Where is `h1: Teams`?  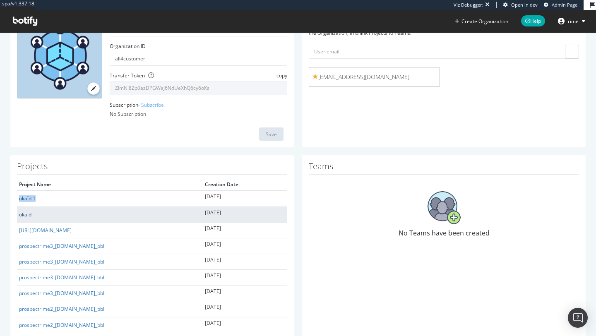
h1: Teams is located at coordinates (444, 168).